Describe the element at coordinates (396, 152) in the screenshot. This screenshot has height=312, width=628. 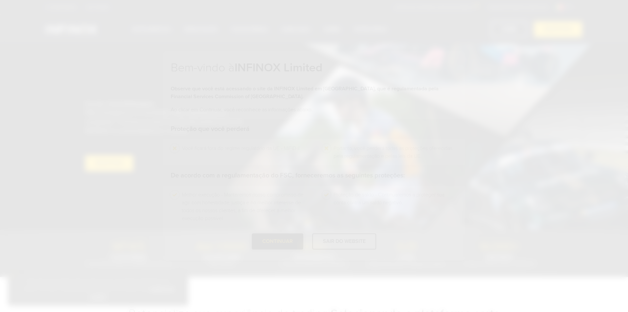
I see `li: Portanto, você perderá todas as proteções oferecidas pela regulamentação e pelas leis da UE.` at that location.